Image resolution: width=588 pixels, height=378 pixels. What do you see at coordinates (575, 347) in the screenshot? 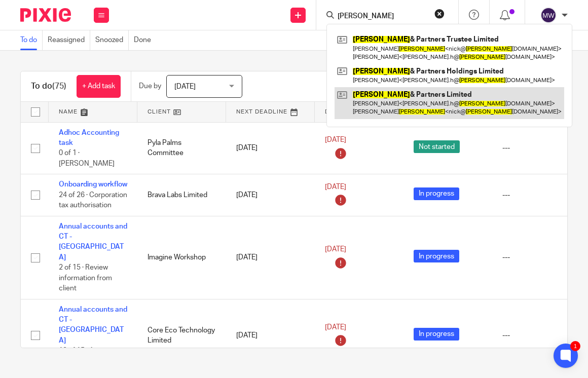
I see `div: 1` at bounding box center [575, 347].